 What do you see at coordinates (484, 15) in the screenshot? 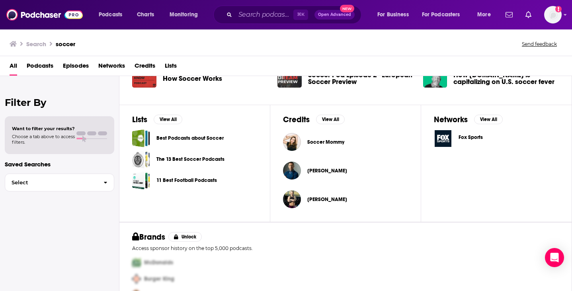
I see `span: More` at bounding box center [484, 15].